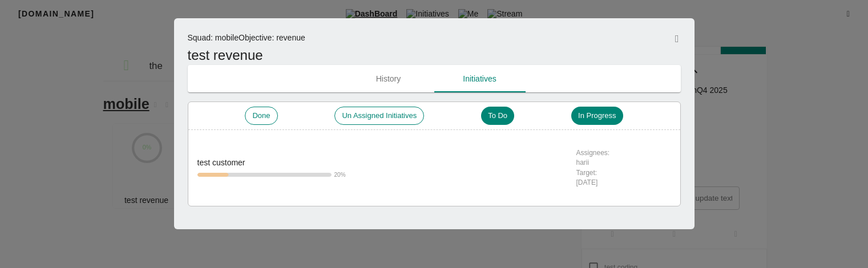 The width and height of the screenshot is (868, 268). Describe the element at coordinates (434, 56) in the screenshot. I see `div: test revenue` at that location.